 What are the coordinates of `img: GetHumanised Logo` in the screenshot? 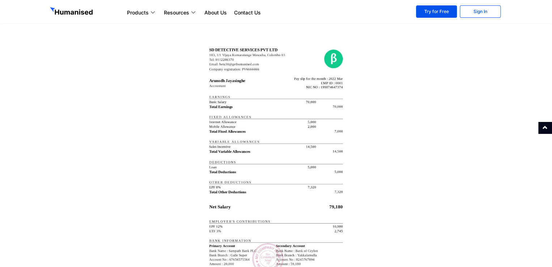 It's located at (72, 12).